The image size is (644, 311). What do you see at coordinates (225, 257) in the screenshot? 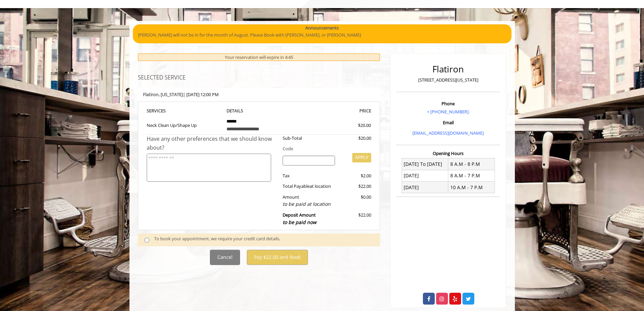
I see `button: Cancel` at bounding box center [225, 257].